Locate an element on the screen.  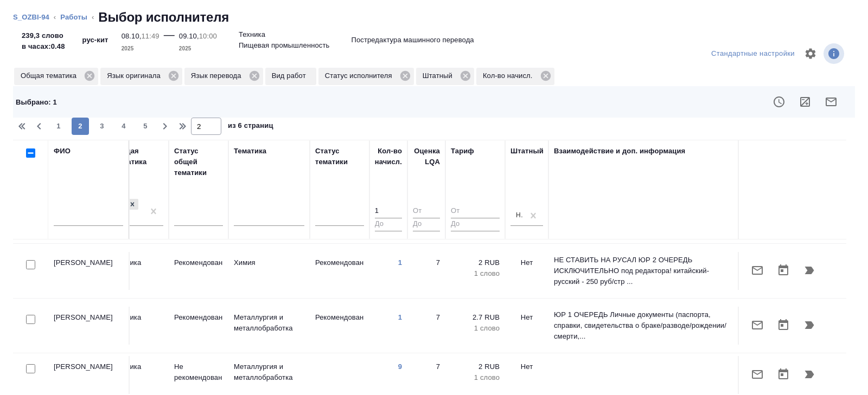
span: 1 is located at coordinates (59, 126).